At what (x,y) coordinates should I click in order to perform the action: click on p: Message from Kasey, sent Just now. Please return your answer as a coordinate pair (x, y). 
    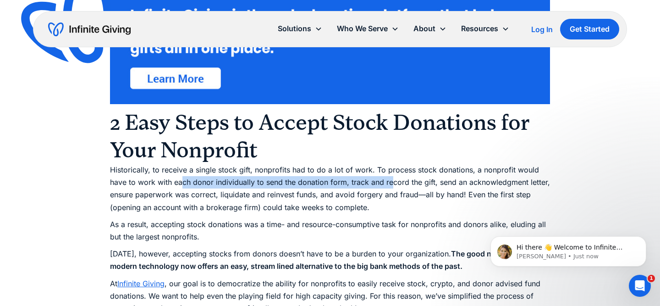
    Looking at the image, I should click on (99, 39).